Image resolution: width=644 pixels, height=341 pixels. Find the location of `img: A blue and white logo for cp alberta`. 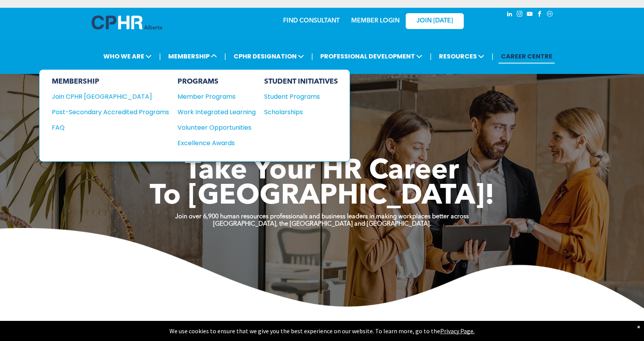

img: A blue and white logo for cp alberta is located at coordinates (127, 22).